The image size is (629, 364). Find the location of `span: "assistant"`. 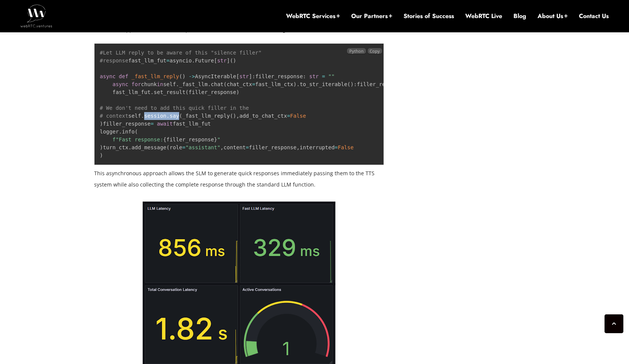

span: "assistant" is located at coordinates (203, 148).